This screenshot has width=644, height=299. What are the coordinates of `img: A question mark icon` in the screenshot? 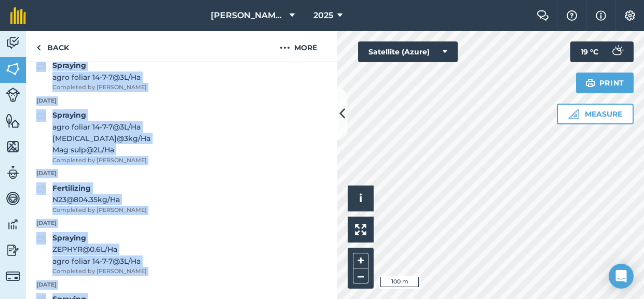 It's located at (572, 16).